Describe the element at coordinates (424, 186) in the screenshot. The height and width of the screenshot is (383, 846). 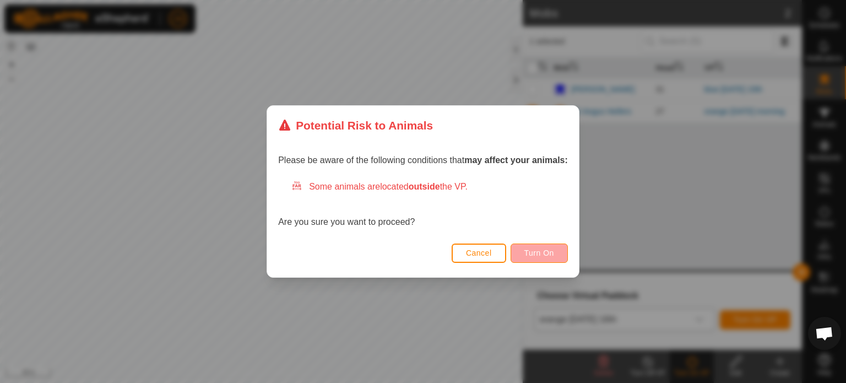
I see `span: located the VP.` at that location.